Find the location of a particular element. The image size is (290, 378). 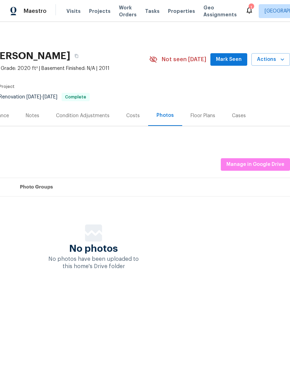

span: Work Orders is located at coordinates (128, 11).